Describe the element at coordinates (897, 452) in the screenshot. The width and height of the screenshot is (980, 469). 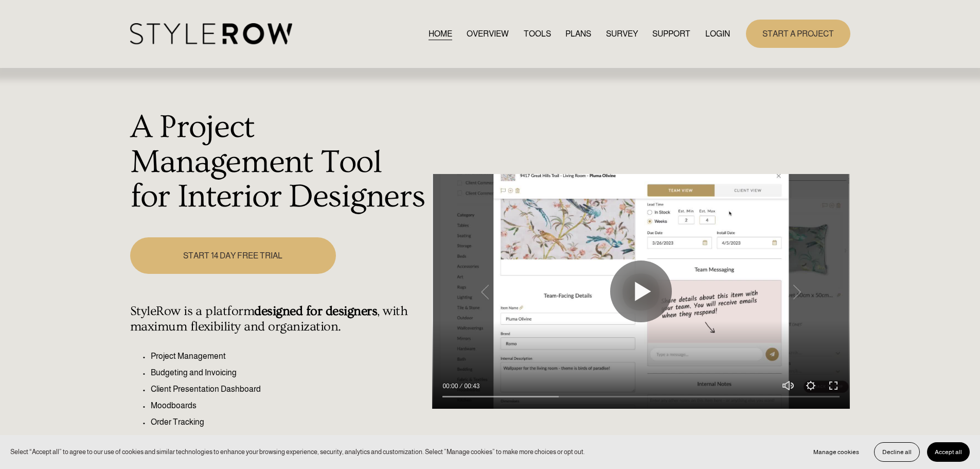
I see `button: Decline all` at that location.